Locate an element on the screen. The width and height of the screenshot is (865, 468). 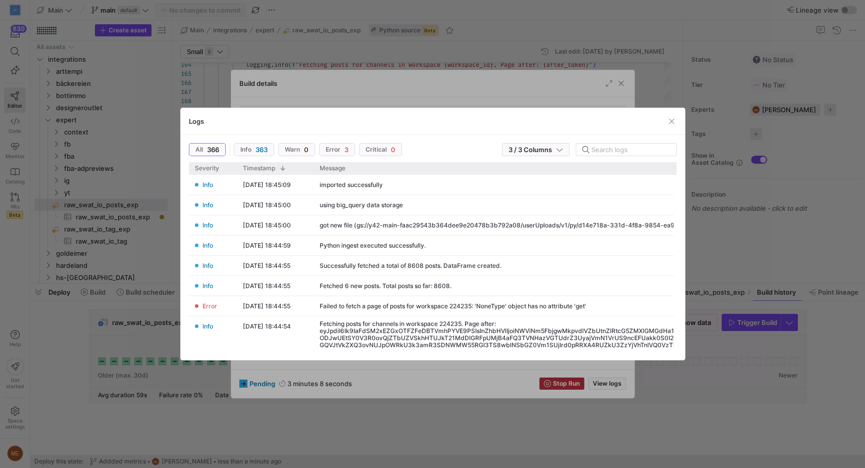
div: Fetching posts for channels in workspace 224235. Page after: eyJpdiI6Ik9IaFdSM2xEZGxOTFZFeDBTVmhP... is located at coordinates (561, 345).